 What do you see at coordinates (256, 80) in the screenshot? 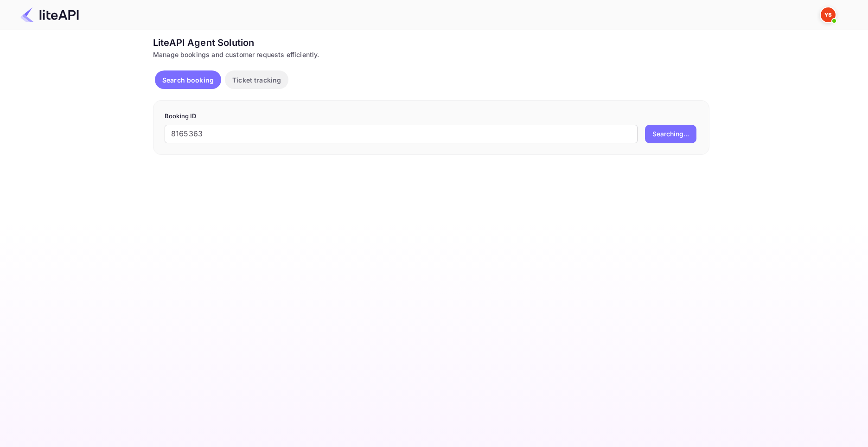
I see `p: Ticket tracking` at bounding box center [256, 80].